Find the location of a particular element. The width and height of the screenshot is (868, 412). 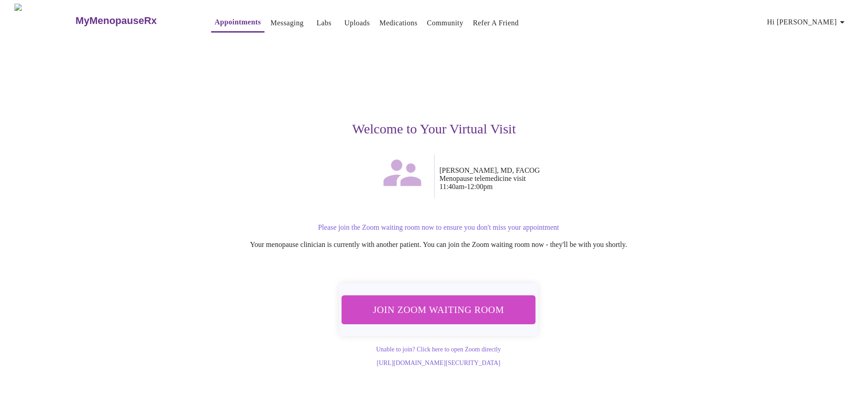

h3: Welcome to Your Virtual Visit is located at coordinates (434, 129).